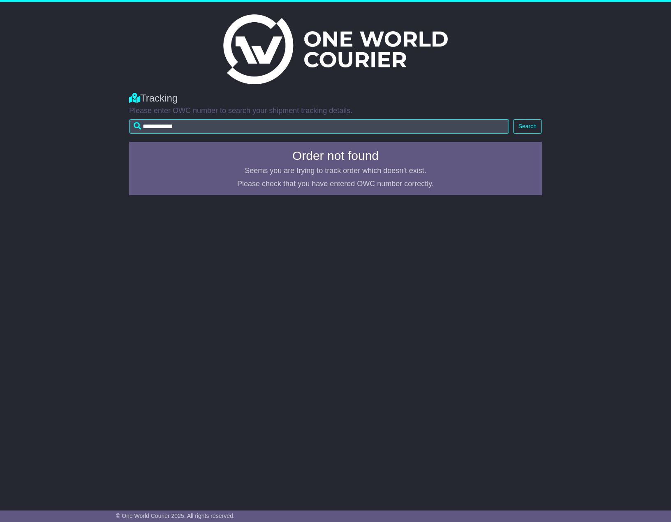 The width and height of the screenshot is (671, 522). I want to click on img: Light, so click(336, 49).